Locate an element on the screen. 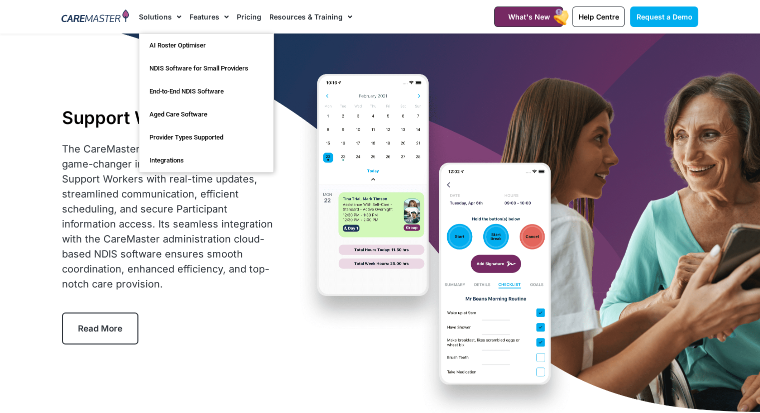 The height and width of the screenshot is (413, 760). a: Aged Care Software is located at coordinates (206, 114).